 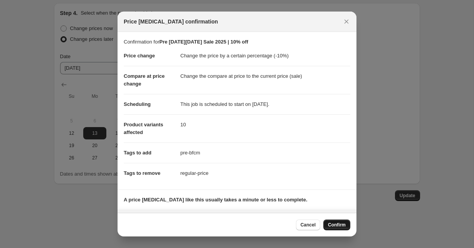 I want to click on span: Product variants affected, so click(x=144, y=128).